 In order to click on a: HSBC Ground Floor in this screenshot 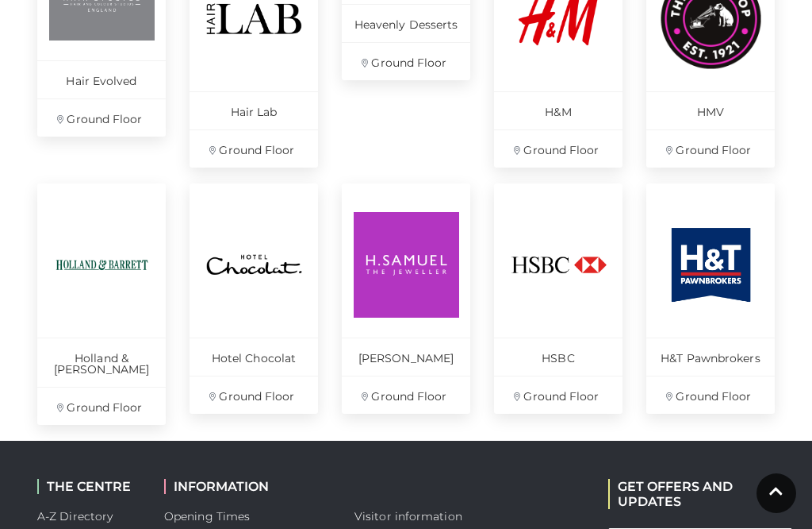, I will do `click(558, 298)`.